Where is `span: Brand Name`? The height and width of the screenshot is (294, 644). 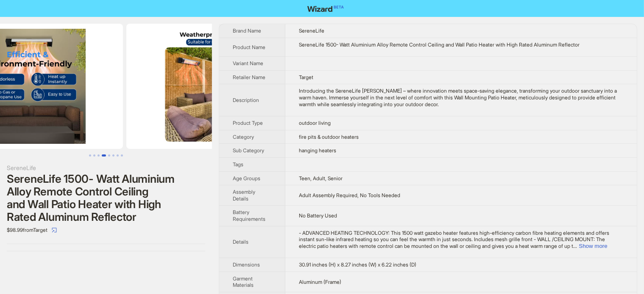
span: Brand Name is located at coordinates (246, 30).